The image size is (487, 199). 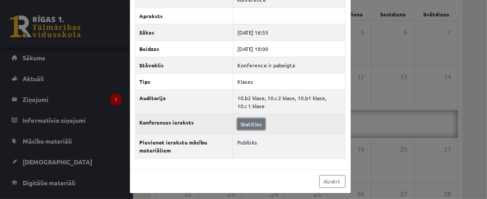 What do you see at coordinates (184, 124) in the screenshot?
I see `th: Konferences ieraksts` at bounding box center [184, 124].